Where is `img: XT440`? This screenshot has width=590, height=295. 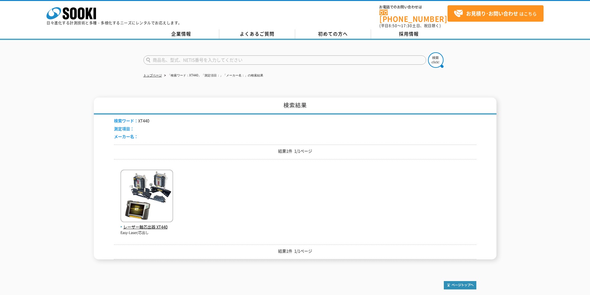
img: XT440 is located at coordinates (147, 197).